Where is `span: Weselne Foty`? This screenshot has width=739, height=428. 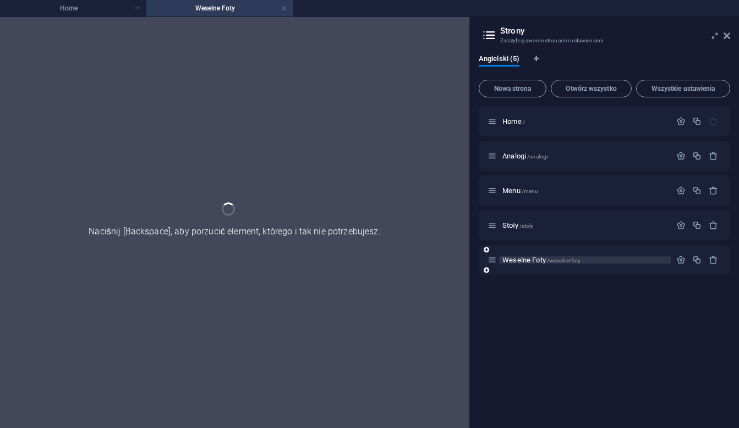
span: Weselne Foty is located at coordinates (542, 260).